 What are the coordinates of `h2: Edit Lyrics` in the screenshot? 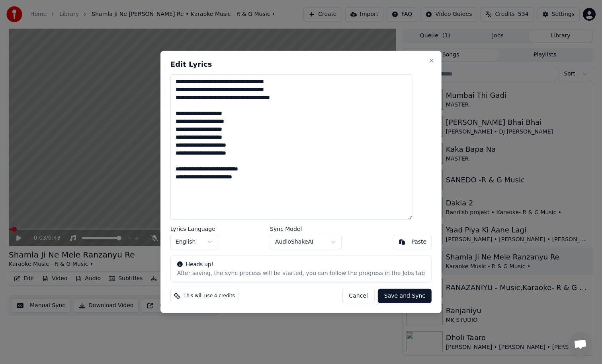 It's located at (301, 65).